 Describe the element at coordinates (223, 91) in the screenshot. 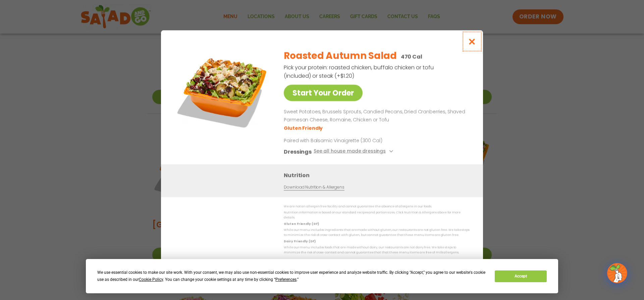

I see `img: Featured product photo for Roasted Autumn Salad` at that location.